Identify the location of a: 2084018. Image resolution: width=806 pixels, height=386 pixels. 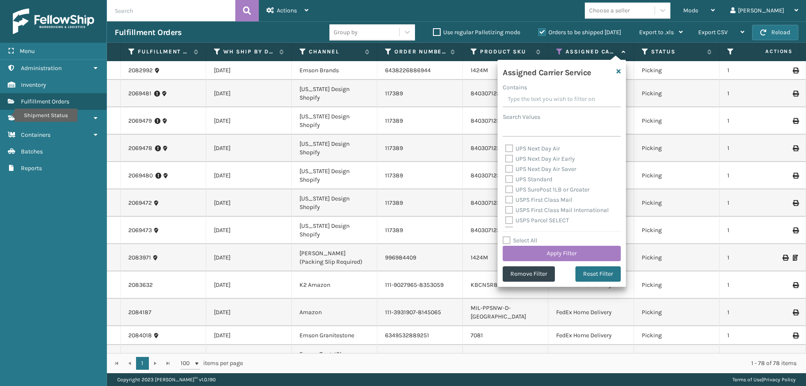
(140, 336).